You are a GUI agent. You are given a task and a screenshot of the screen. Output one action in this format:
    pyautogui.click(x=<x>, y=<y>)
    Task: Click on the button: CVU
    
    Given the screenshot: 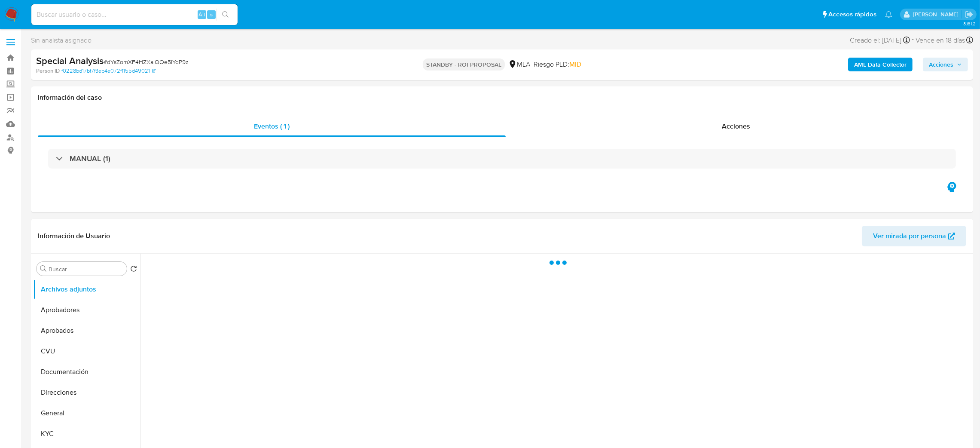 What is the action you would take?
    pyautogui.click(x=87, y=351)
    